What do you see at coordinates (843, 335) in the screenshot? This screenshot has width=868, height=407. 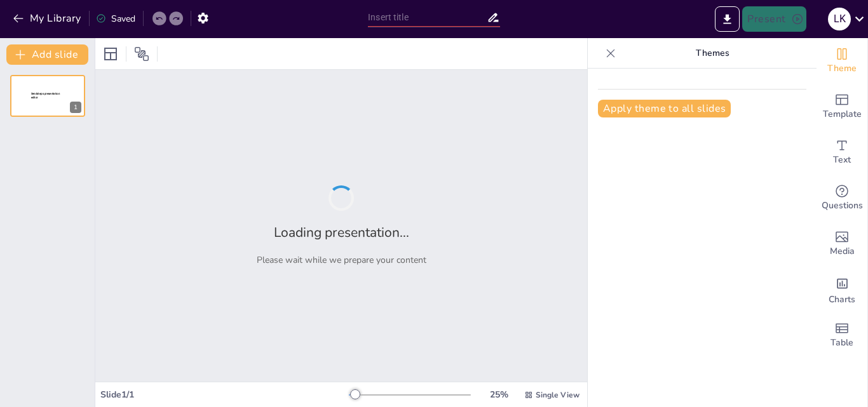 I see `div: Add a table` at bounding box center [843, 335].